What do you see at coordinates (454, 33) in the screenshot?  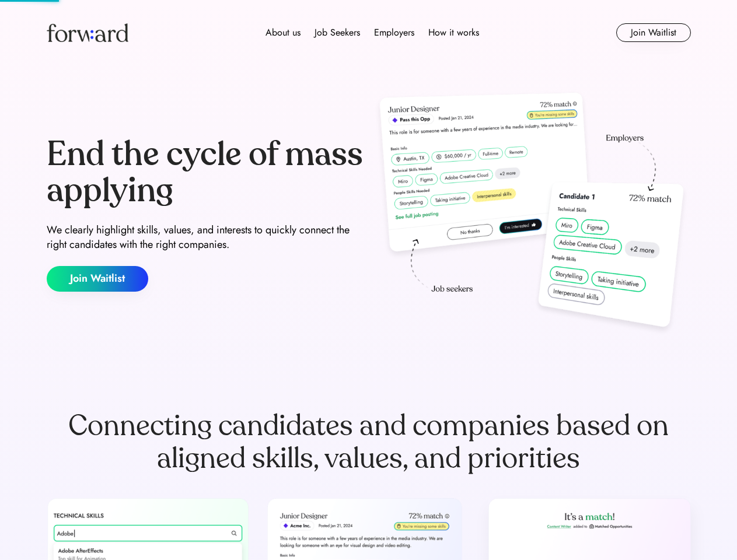 I see `div: How it works` at bounding box center [454, 33].